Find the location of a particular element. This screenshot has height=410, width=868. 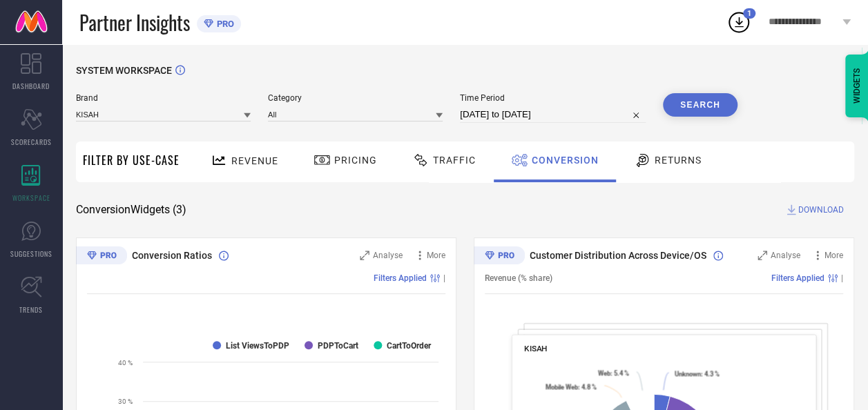

span: WORKSPACE is located at coordinates (31, 197).